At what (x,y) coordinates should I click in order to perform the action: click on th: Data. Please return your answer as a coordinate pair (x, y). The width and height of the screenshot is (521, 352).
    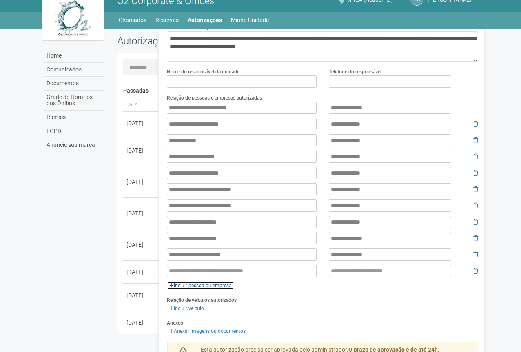
    Looking at the image, I should click on (141, 105).